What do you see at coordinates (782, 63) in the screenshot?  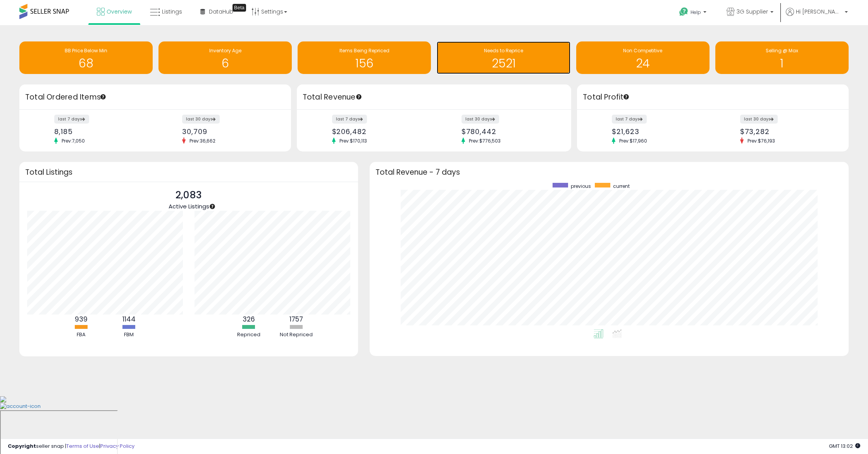 I see `h1: 1` at bounding box center [782, 63].